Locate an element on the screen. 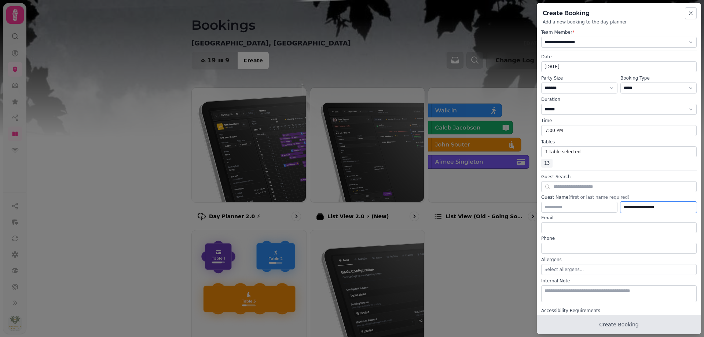 The image size is (704, 337). h2: Create Booking is located at coordinates (619, 13).